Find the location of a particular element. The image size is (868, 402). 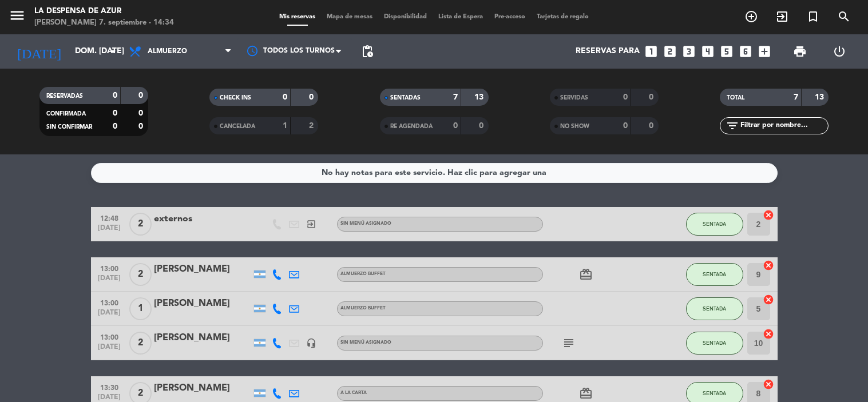

span: A LA CARTA is located at coordinates (353, 393).